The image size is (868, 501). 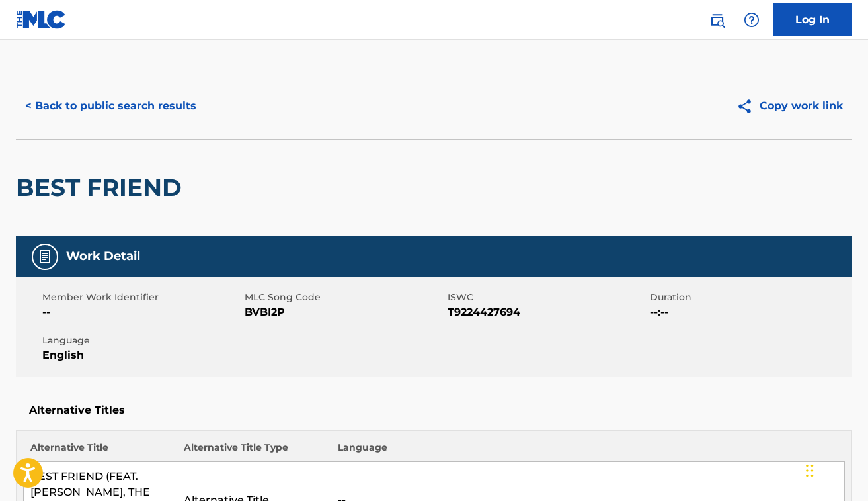 What do you see at coordinates (749, 297) in the screenshot?
I see `span: Duration` at bounding box center [749, 297].